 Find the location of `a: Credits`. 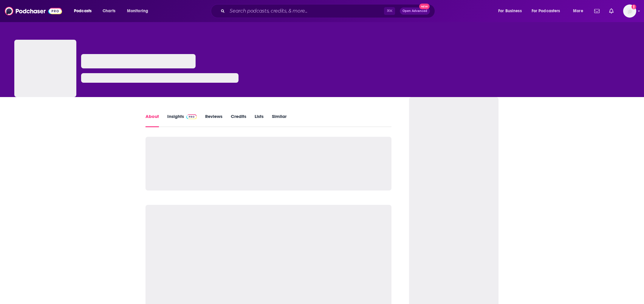

a: Credits is located at coordinates (239, 120).